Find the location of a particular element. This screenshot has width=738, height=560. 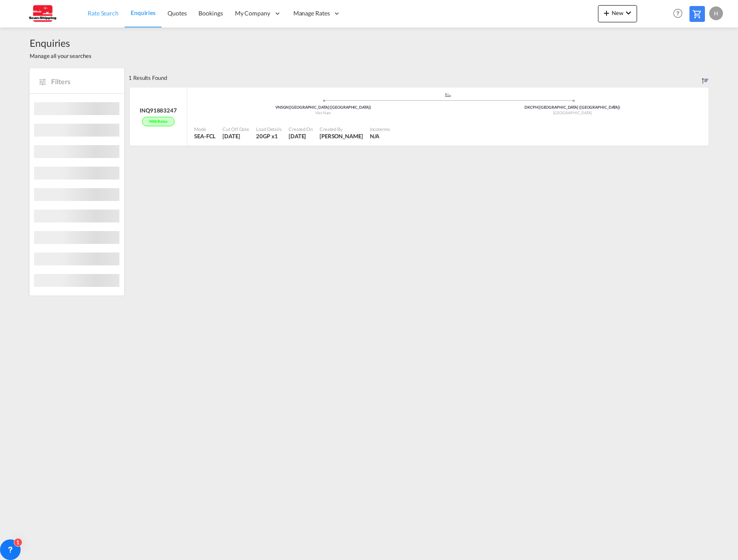

div: H is located at coordinates (716, 13).